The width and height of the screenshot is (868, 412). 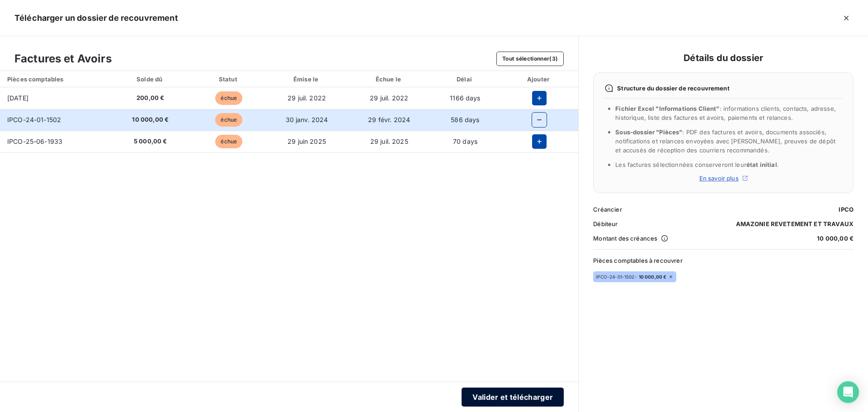 What do you see at coordinates (724, 58) in the screenshot?
I see `h4: Détails du dossier` at bounding box center [724, 58].